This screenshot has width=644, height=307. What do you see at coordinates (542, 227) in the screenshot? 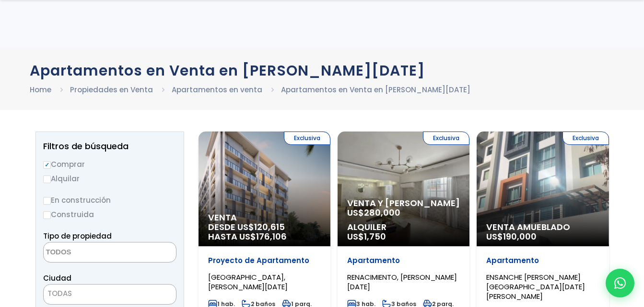
I see `span: Venta Amueblado` at bounding box center [542, 227].